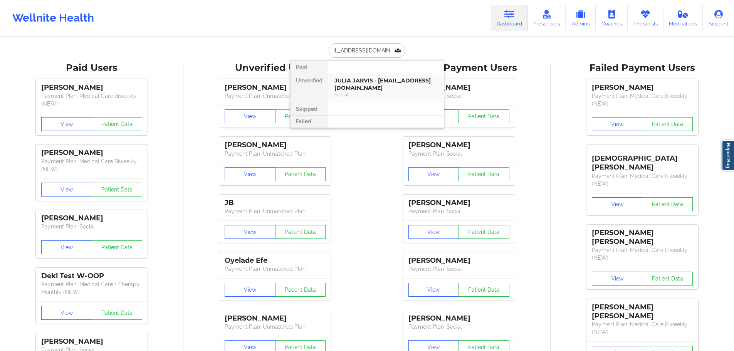  I want to click on a: Therapists, so click(645, 18).